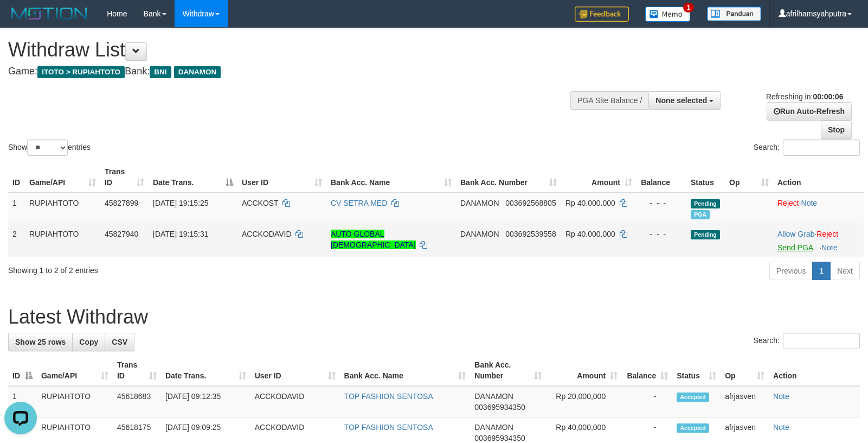 This screenshot has height=443, width=868. Describe the element at coordinates (16, 177) in the screenshot. I see `th: ID` at that location.